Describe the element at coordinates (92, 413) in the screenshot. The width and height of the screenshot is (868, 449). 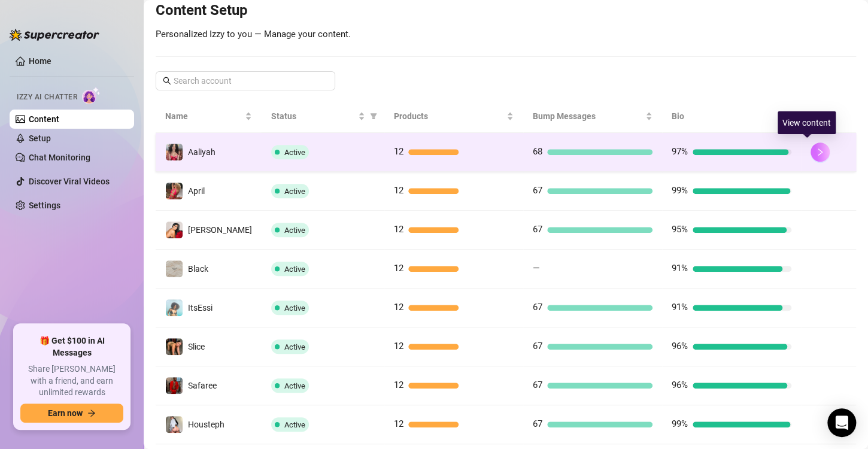
I see `span: arrow-right` at that location.